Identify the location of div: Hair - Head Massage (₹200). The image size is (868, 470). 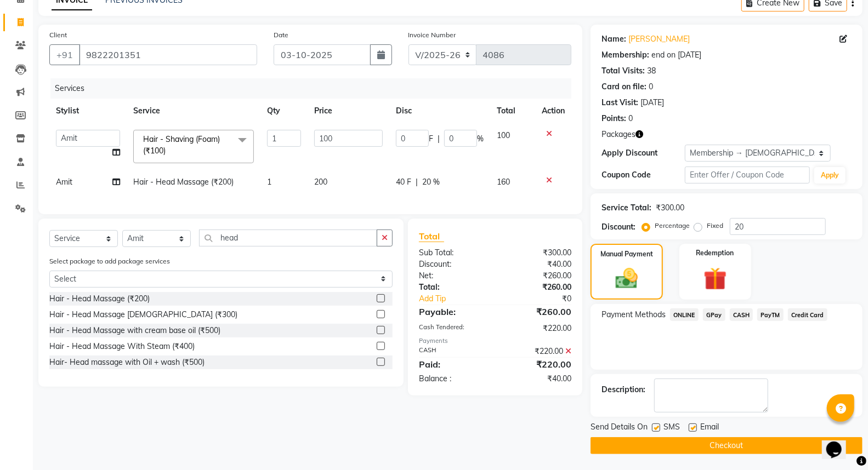
(99, 299).